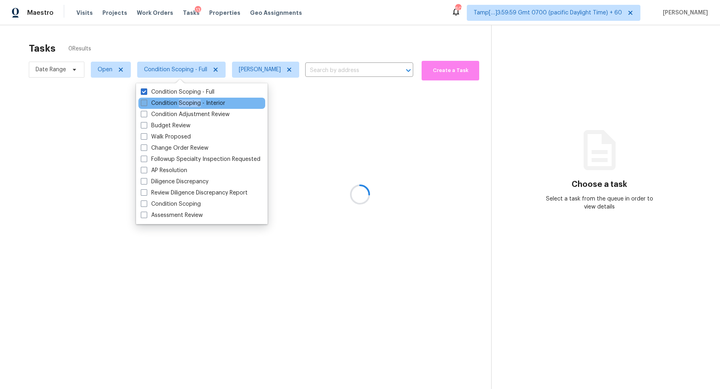  Describe the element at coordinates (174, 182) in the screenshot. I see `label: Diligence Discrepancy` at that location.